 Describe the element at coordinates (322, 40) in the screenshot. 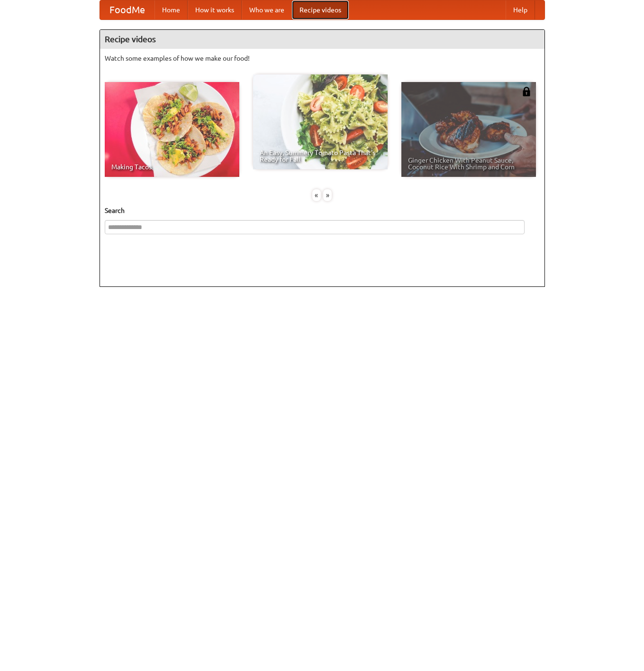

I see `h4: Recipe videos` at that location.